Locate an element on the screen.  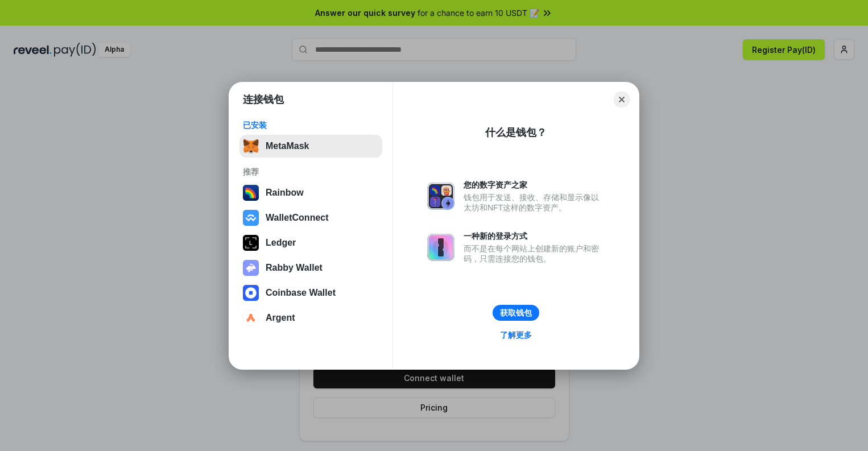
button: Rabby Wallet is located at coordinates (311, 268).